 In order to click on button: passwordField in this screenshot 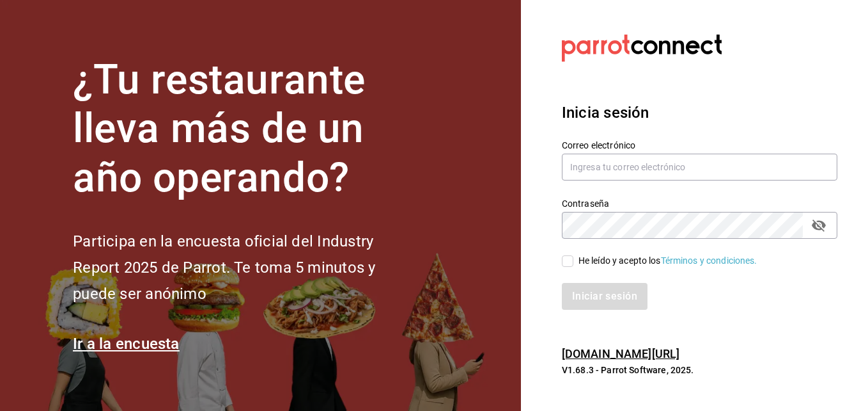, I will do `click(819, 225)`.